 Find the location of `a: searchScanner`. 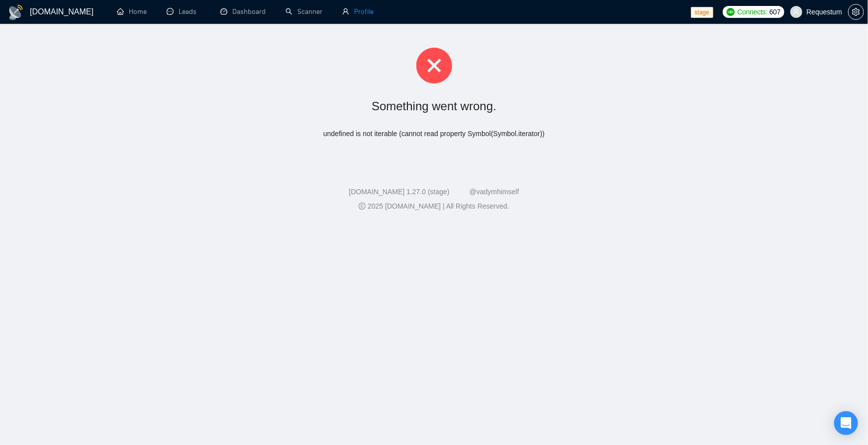

a: searchScanner is located at coordinates (304, 11).